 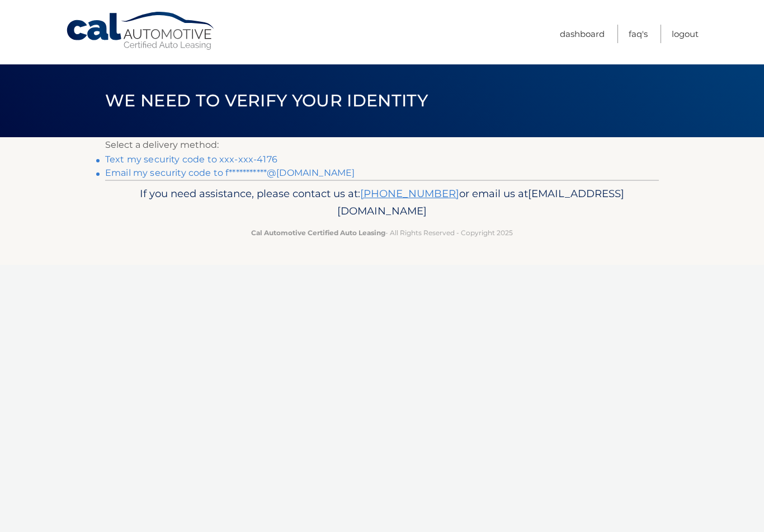 I want to click on p: - All Rights Reserved - Copyright 2025, so click(x=382, y=232).